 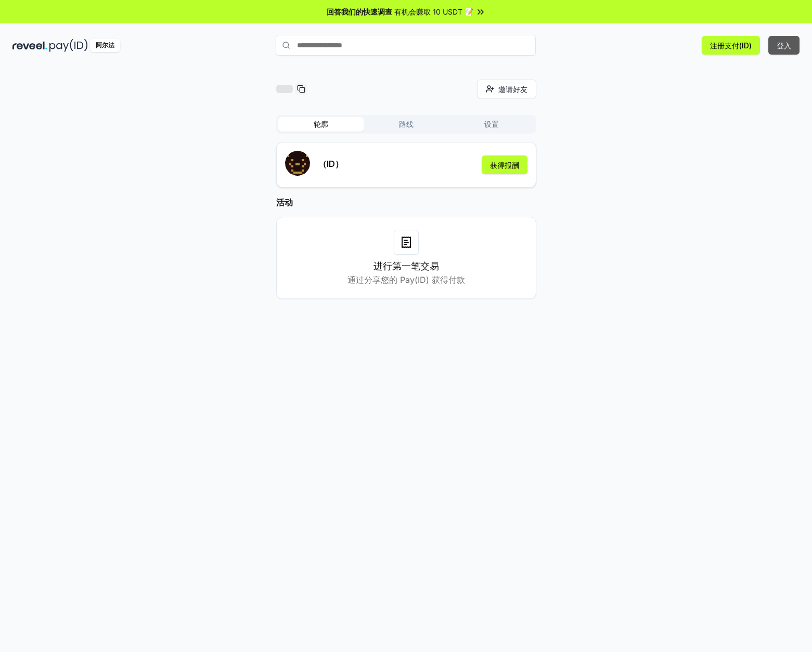 I want to click on font: 路线, so click(x=406, y=124).